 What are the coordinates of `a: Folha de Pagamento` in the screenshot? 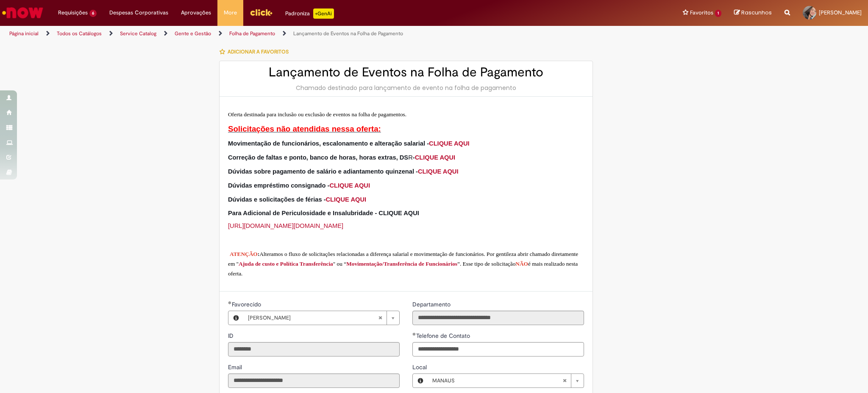 It's located at (252, 34).